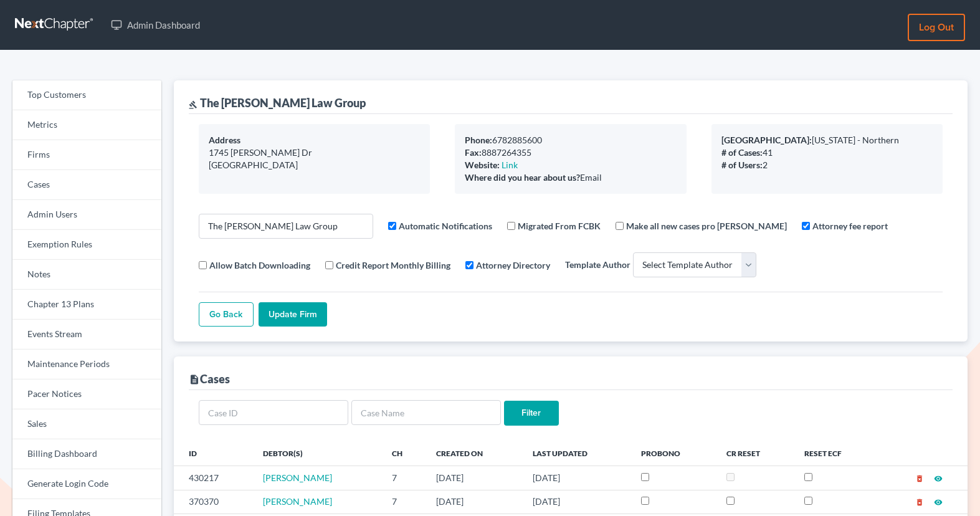  I want to click on div: Cases, so click(210, 379).